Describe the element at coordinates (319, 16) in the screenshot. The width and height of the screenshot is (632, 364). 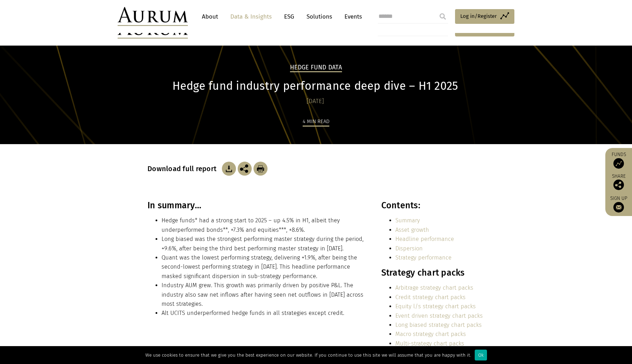
I see `a: Solutions` at that location.